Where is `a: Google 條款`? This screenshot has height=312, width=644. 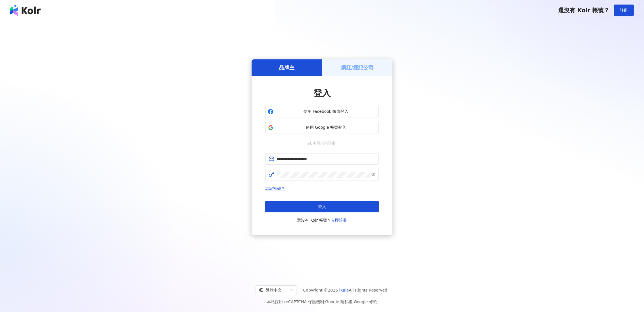 a: Google 條款 is located at coordinates (365, 302).